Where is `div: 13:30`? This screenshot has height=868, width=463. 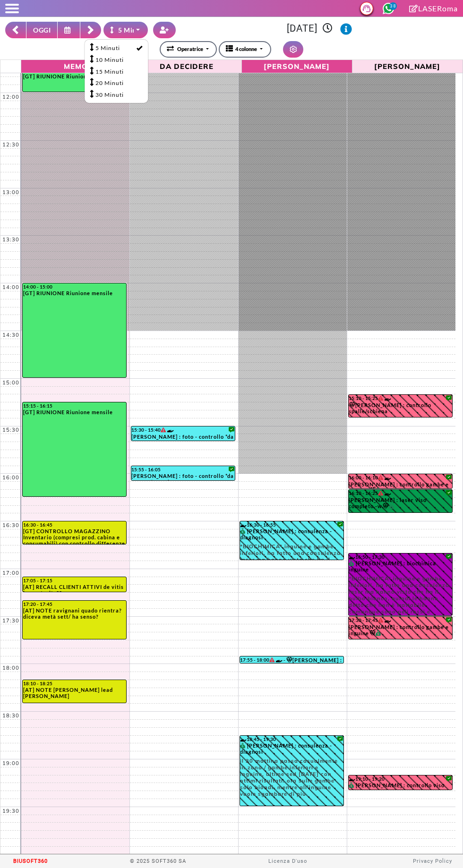 div: 13:30 is located at coordinates (11, 240).